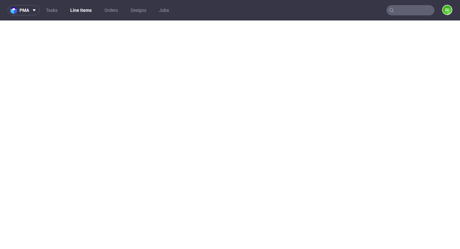 This screenshot has width=460, height=249. I want to click on a: Tasks, so click(52, 10).